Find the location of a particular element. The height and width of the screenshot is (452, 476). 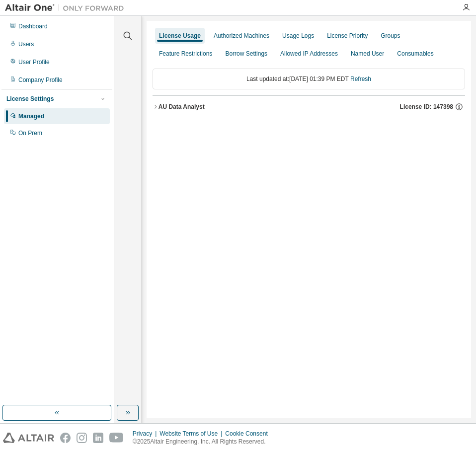

div: AU Data Analyst is located at coordinates (182, 107).